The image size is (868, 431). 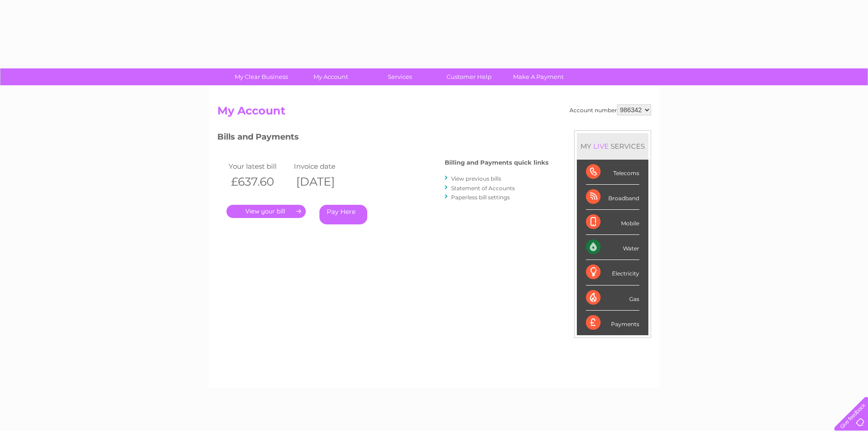 I want to click on div: MY SERVICES, so click(x=612, y=146).